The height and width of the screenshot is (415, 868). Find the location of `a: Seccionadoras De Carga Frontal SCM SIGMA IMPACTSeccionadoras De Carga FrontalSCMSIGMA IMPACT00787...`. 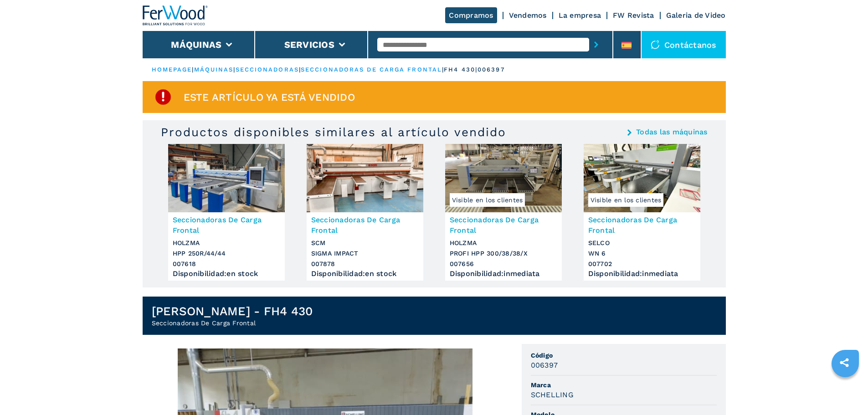

a: Seccionadoras De Carga Frontal SCM SIGMA IMPACTSeccionadoras De Carga FrontalSCMSIGMA IMPACT00787... is located at coordinates (365, 212).